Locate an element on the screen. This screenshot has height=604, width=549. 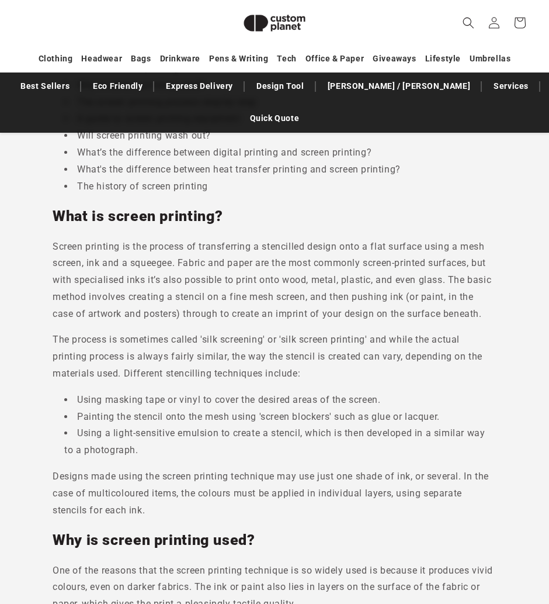
h2: Why is screen printing used? is located at coordinates (275, 540).